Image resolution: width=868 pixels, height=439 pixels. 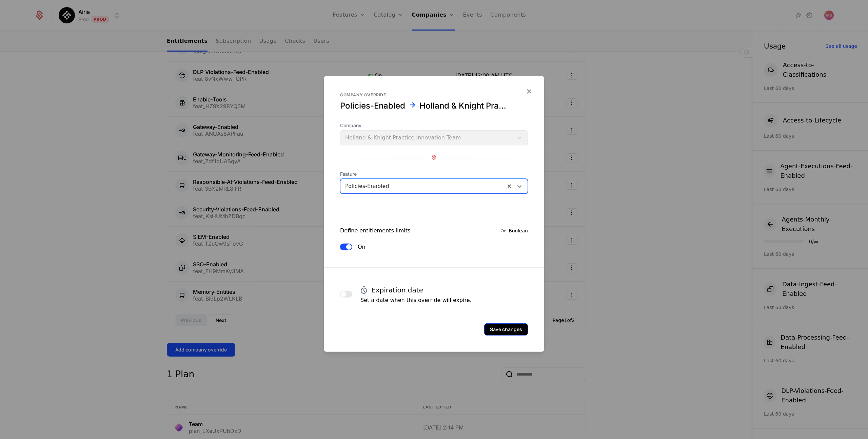 I want to click on label: On, so click(x=362, y=247).